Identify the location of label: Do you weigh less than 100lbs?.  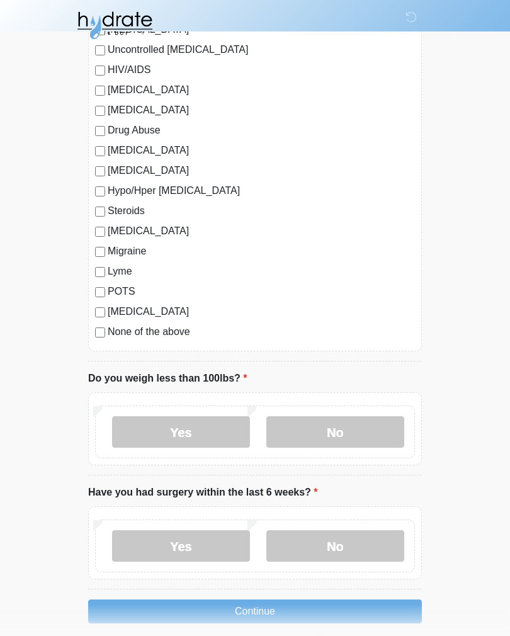
(168, 379).